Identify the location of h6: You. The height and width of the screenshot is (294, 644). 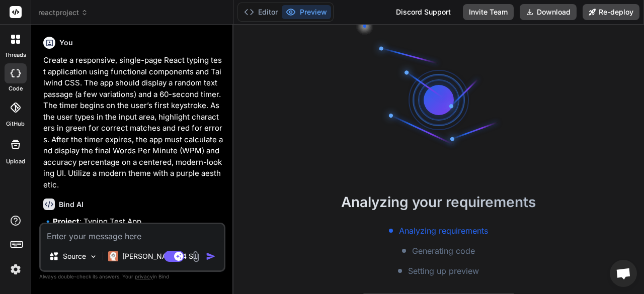
(66, 43).